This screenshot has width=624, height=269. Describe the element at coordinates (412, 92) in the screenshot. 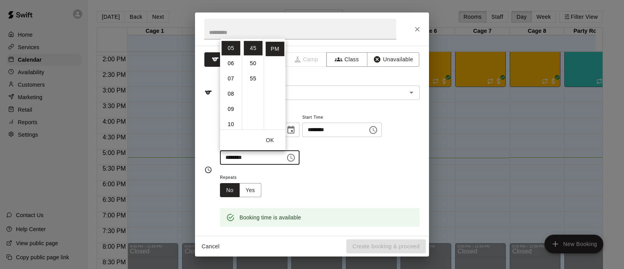

I see `button: Open` at that location.